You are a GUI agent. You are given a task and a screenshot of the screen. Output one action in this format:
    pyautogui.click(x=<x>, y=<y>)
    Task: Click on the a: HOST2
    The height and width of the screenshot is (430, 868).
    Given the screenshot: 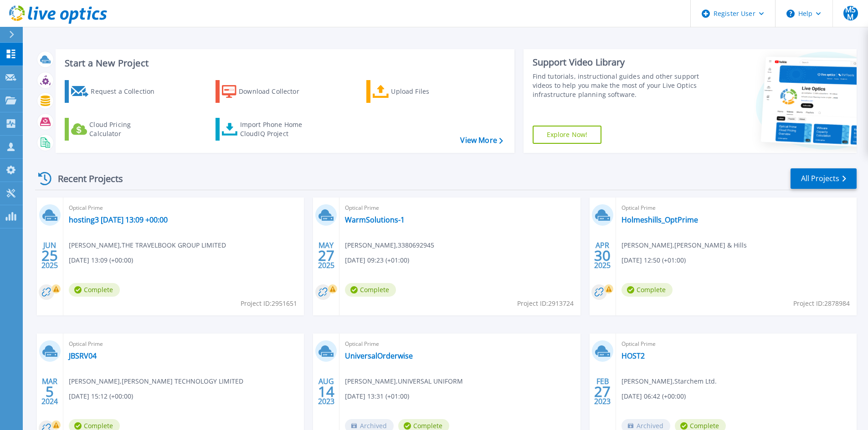 What is the action you would take?
    pyautogui.click(x=633, y=356)
    